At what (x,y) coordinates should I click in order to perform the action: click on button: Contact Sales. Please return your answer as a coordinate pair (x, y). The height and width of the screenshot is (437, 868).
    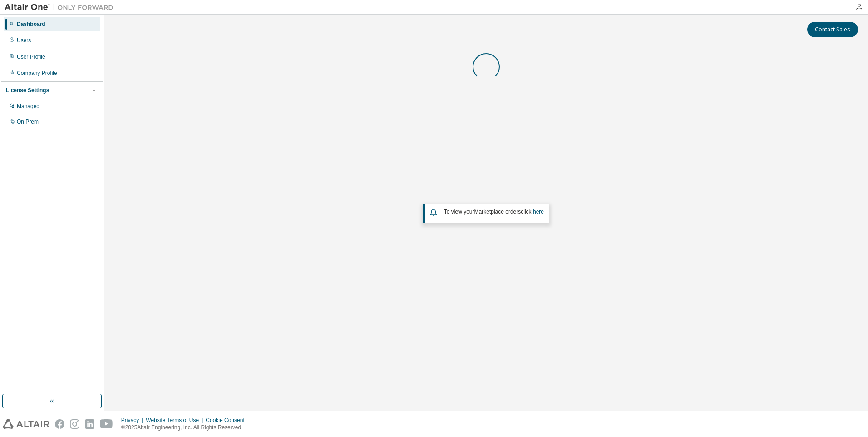
    Looking at the image, I should click on (832, 30).